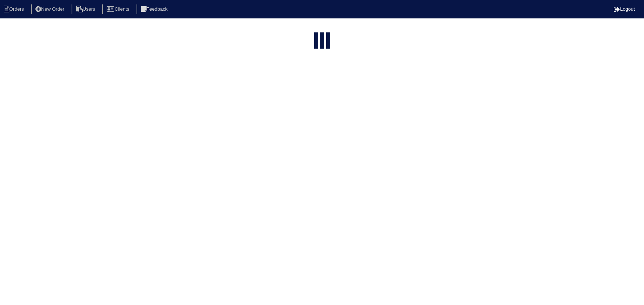 The width and height of the screenshot is (644, 305). What do you see at coordinates (118, 10) in the screenshot?
I see `li: Clients` at bounding box center [118, 10].